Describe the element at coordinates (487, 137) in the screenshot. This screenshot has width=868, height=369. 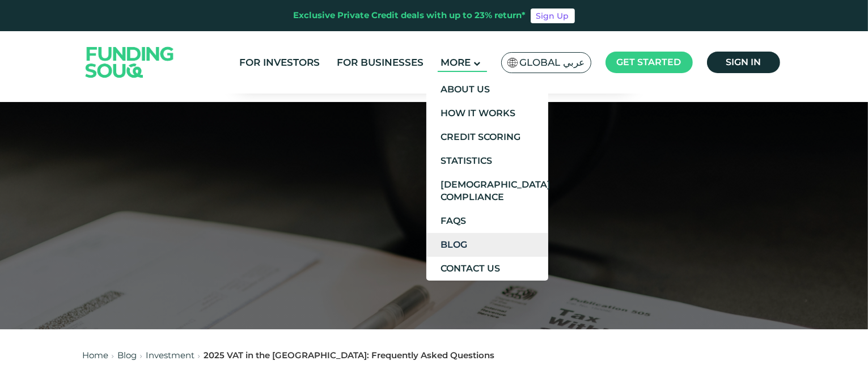
I see `a: Credit Scoring` at that location.